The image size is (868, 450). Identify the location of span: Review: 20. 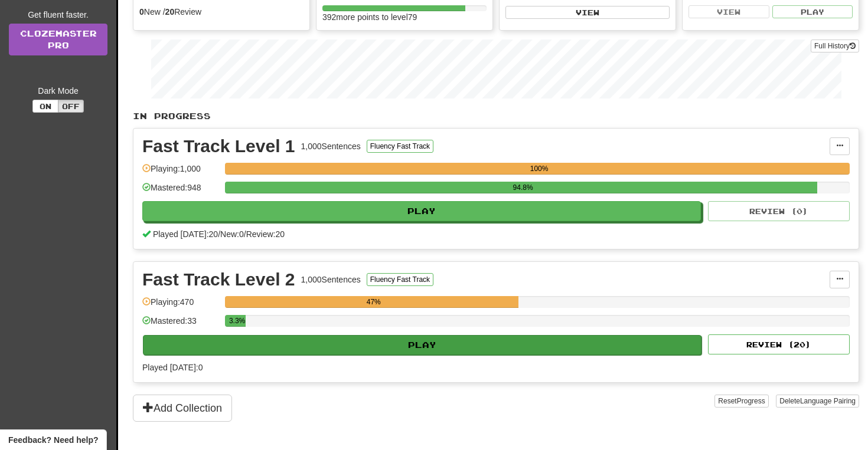
(265, 234).